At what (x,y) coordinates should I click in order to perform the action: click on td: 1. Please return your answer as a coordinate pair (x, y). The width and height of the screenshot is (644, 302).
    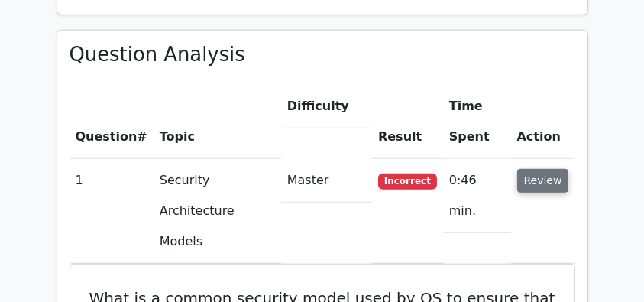
    Looking at the image, I should click on (111, 211).